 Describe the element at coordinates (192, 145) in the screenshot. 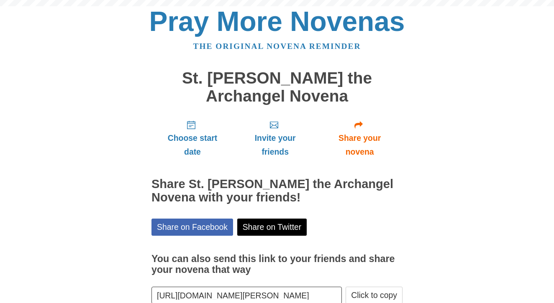

I see `span: Choose start date` at that location.